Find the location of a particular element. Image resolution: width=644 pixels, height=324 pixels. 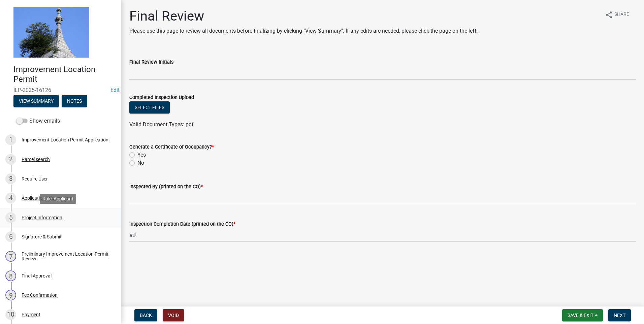

button: Save & Exit is located at coordinates (583, 315).